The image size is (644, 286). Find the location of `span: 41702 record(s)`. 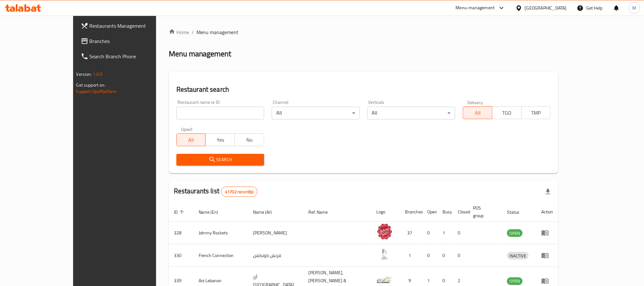

span: 41702 record(s) is located at coordinates (239, 192).